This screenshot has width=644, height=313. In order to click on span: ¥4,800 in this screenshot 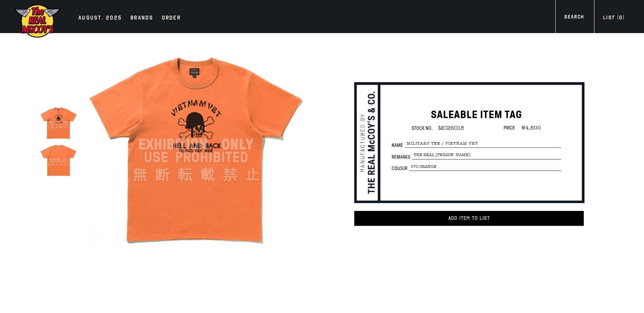, I will do `click(529, 128)`.